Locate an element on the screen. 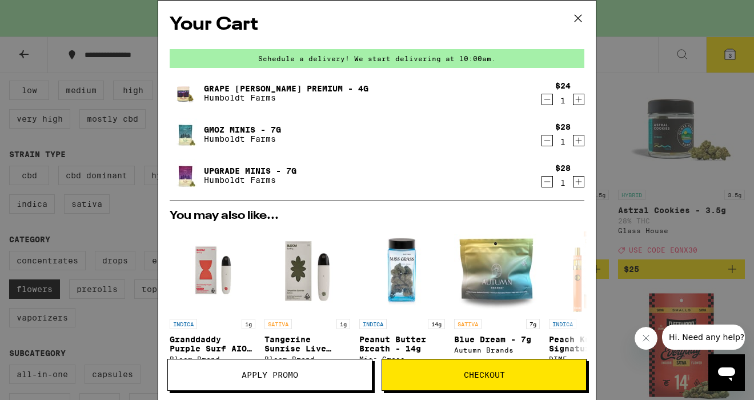  a: Upgrade Minis - 7g is located at coordinates (250, 171).